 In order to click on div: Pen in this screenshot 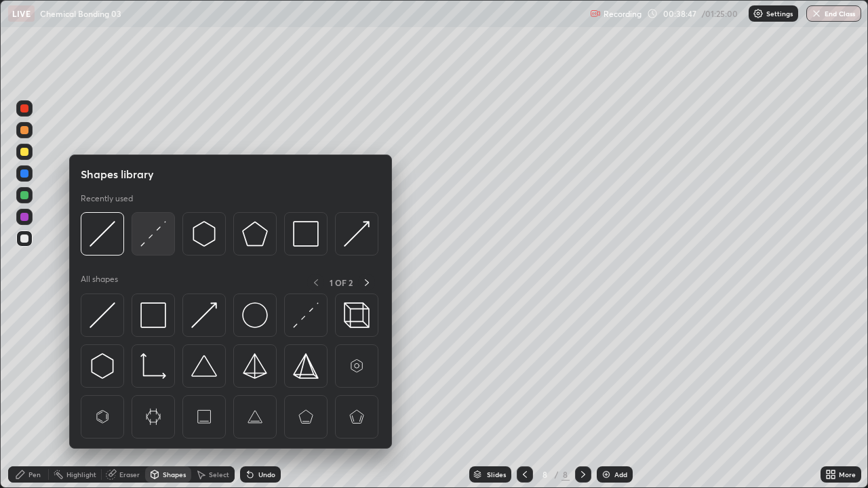, I will do `click(35, 475)`.